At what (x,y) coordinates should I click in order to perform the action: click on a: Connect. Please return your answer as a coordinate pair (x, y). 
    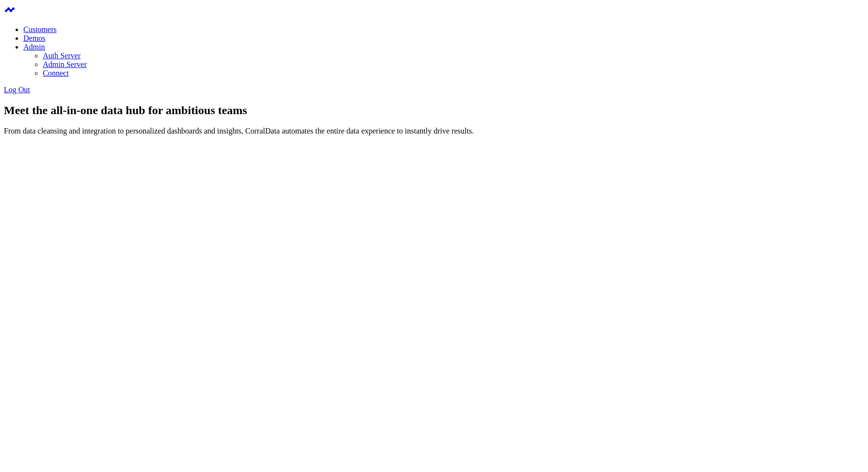
    Looking at the image, I should click on (56, 72).